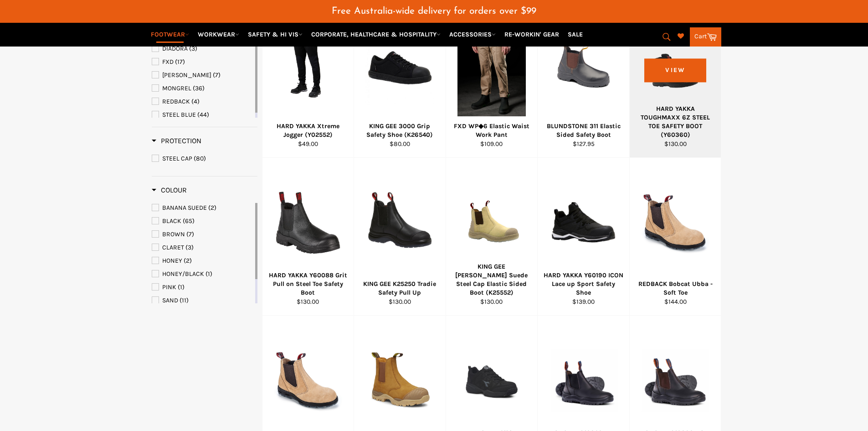 This screenshot has height=431, width=868. Describe the element at coordinates (202, 75) in the screenshot. I see `a: MACK` at that location.